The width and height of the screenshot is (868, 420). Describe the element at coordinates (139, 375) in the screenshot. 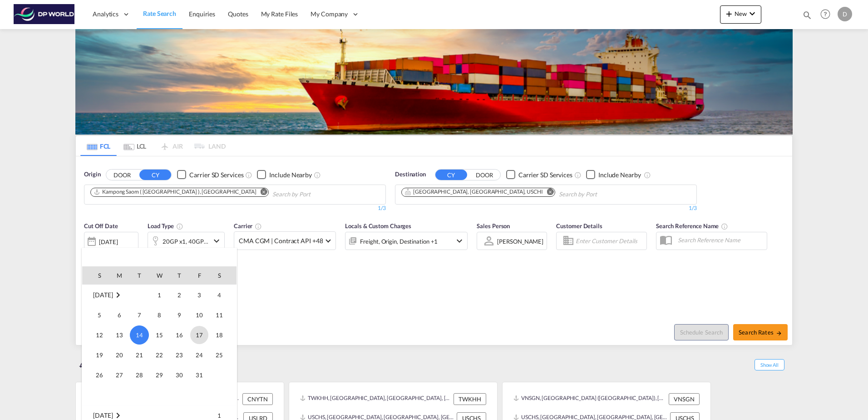

I see `td: Tuesday October 28 2025` at that location.